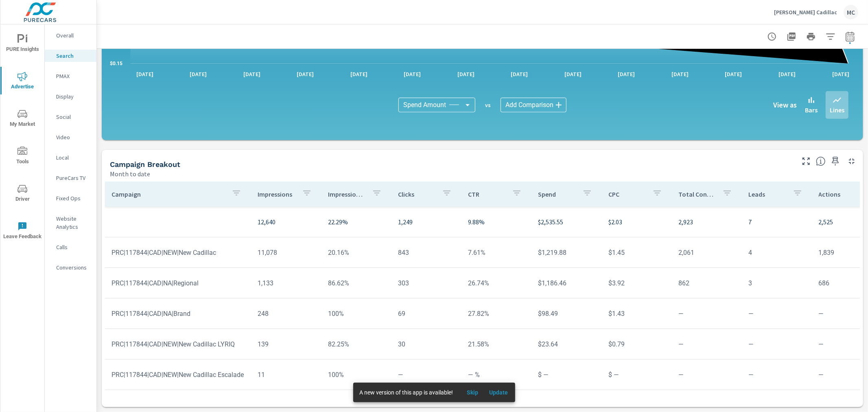 The height and width of the screenshot is (412, 868). Describe the element at coordinates (22, 231) in the screenshot. I see `span: Leave Feedback` at that location.